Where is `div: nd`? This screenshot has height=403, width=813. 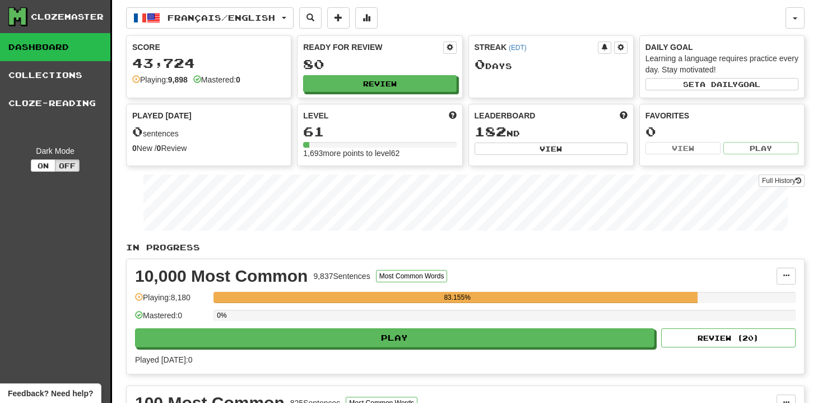
div: nd is located at coordinates (551, 132).